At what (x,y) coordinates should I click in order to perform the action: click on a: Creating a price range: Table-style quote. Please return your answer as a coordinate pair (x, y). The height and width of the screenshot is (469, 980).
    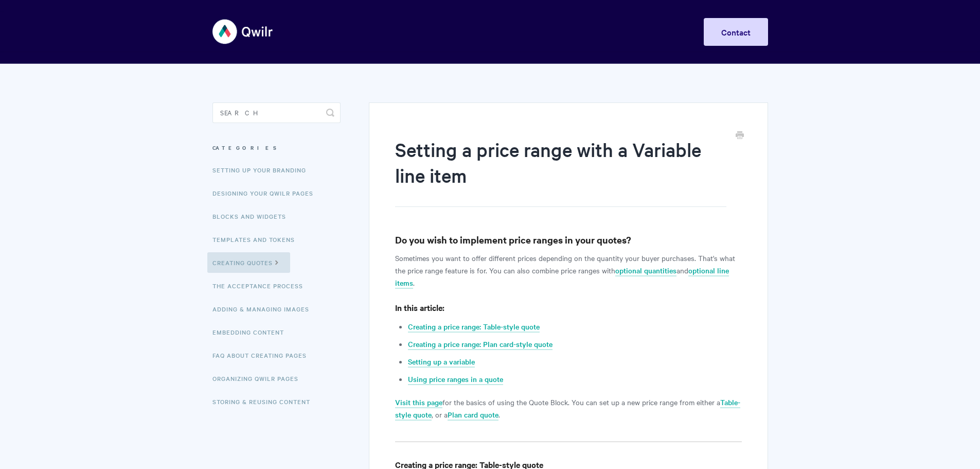
    Looking at the image, I should click on (474, 327).